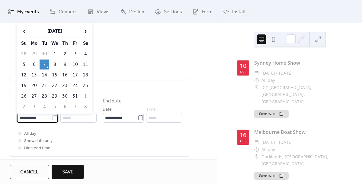 The image size is (362, 184). Describe the element at coordinates (55, 86) in the screenshot. I see `td: 22` at that location.